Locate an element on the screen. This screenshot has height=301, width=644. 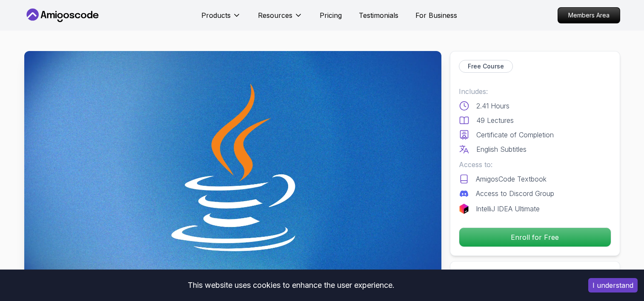
div: This website uses cookies to enhance the user experience. is located at coordinates (291, 286).